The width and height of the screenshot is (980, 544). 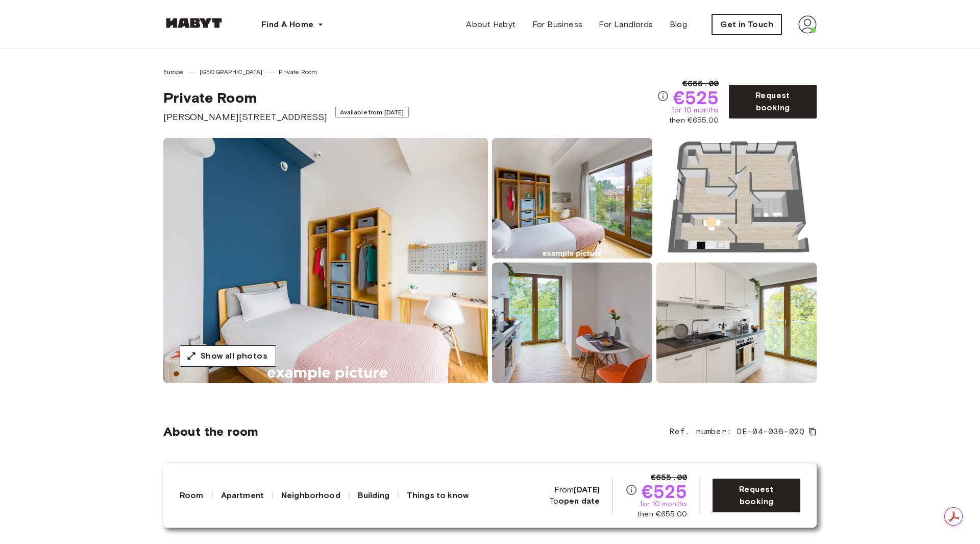 What do you see at coordinates (287, 25) in the screenshot?
I see `span: Find A Home` at bounding box center [287, 25].